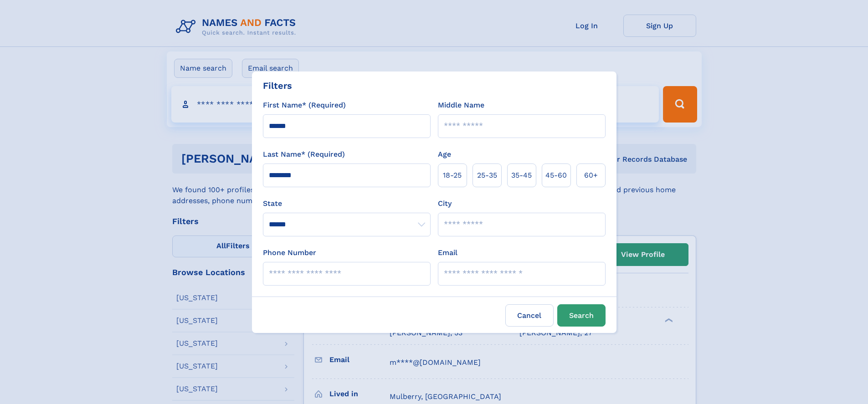  What do you see at coordinates (521, 175) in the screenshot?
I see `span: 35‑45` at bounding box center [521, 175].